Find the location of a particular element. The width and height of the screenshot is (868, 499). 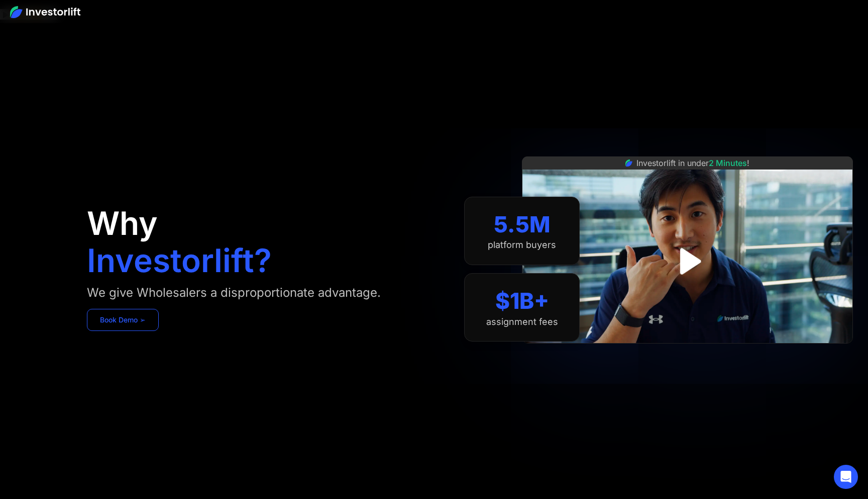

a: open lightbox is located at coordinates (687, 261).